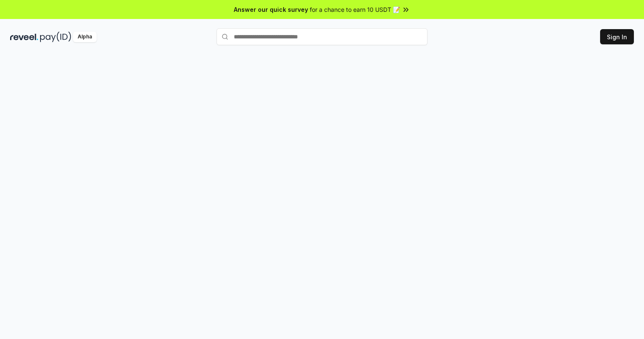  Describe the element at coordinates (617, 37) in the screenshot. I see `button: Sign In` at that location.